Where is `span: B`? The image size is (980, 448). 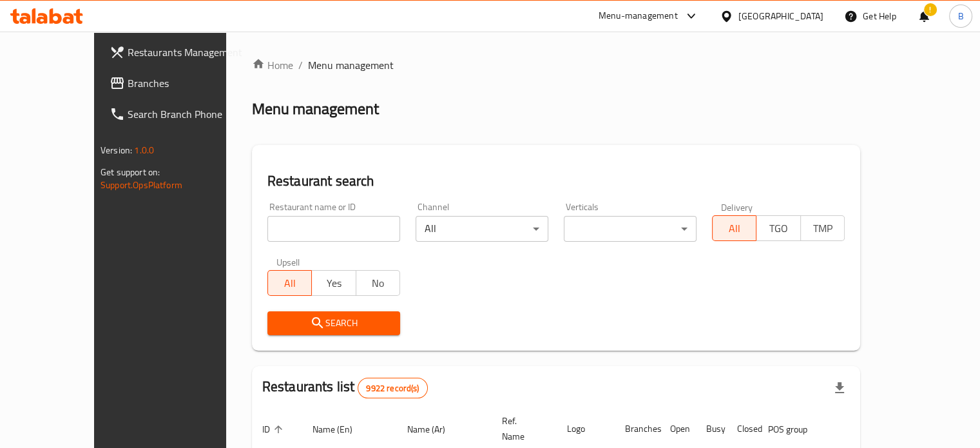 span: B is located at coordinates (960, 16).